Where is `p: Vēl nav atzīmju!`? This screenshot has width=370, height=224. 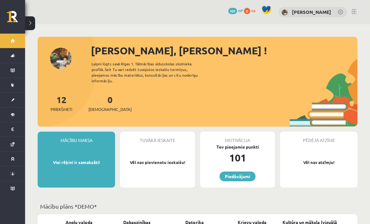
p: Vēl nav atzīmju! is located at coordinates (319, 162).